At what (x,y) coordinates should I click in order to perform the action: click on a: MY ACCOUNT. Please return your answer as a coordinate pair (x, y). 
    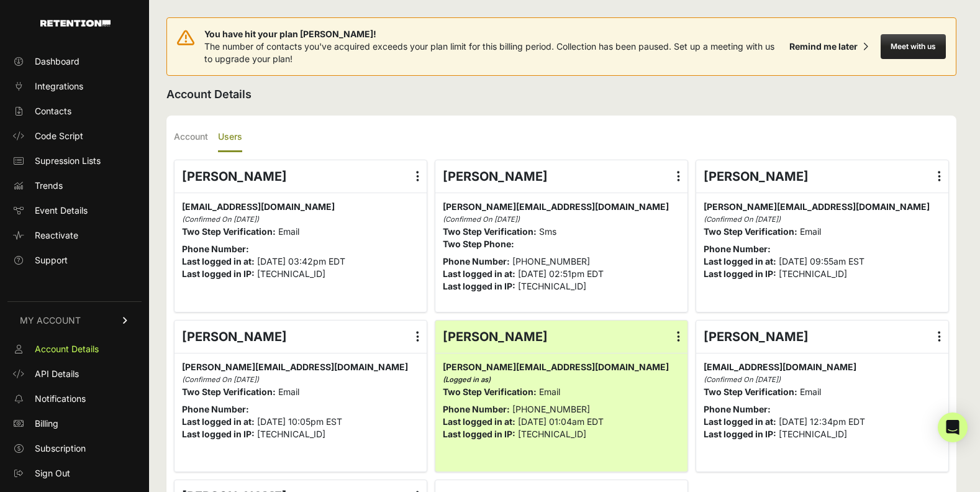
    Looking at the image, I should click on (74, 320).